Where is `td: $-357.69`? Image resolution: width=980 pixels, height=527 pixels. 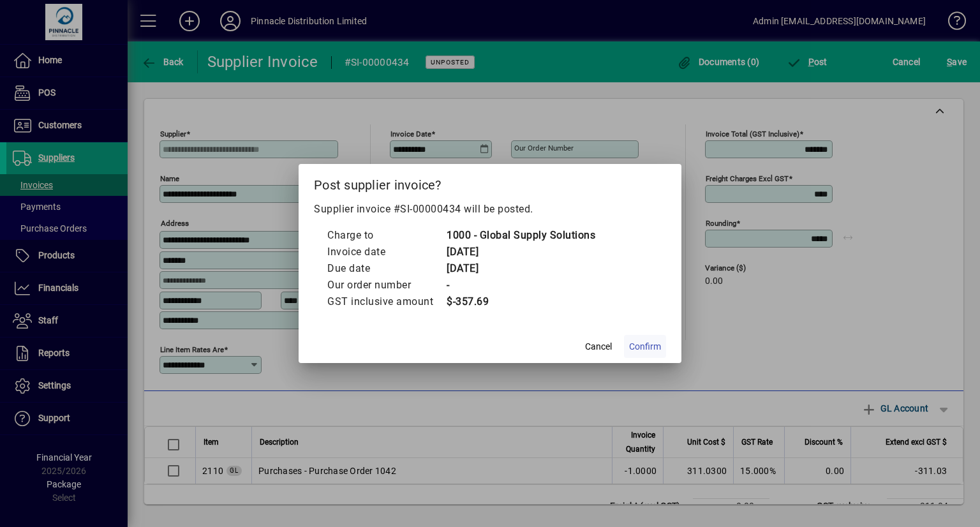 td: $-357.69 is located at coordinates (521, 302).